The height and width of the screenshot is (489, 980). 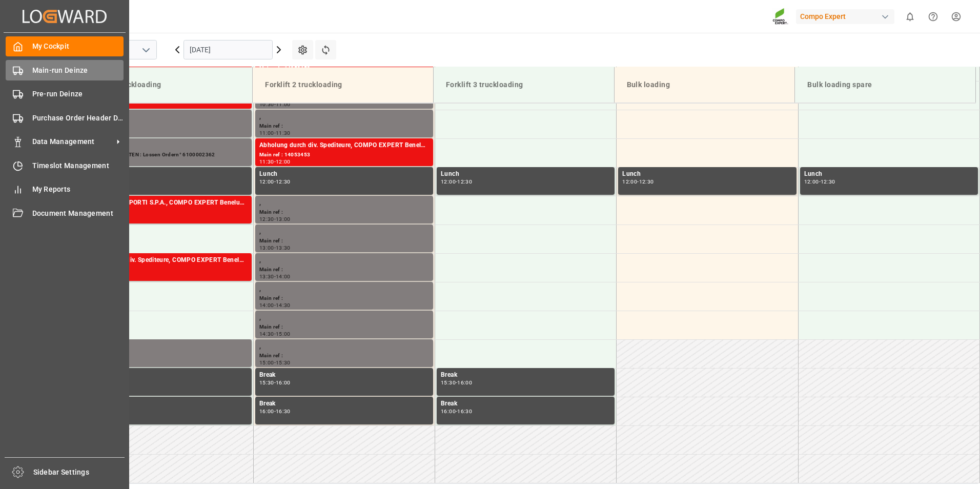 I want to click on div: Forklift 1 truckloading, so click(x=162, y=84).